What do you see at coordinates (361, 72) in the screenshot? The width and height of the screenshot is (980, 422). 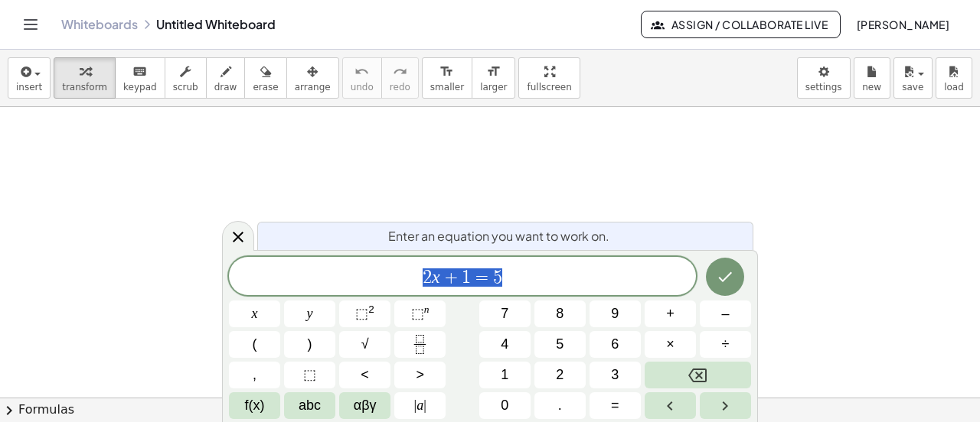 I see `i: undo` at bounding box center [361, 72].